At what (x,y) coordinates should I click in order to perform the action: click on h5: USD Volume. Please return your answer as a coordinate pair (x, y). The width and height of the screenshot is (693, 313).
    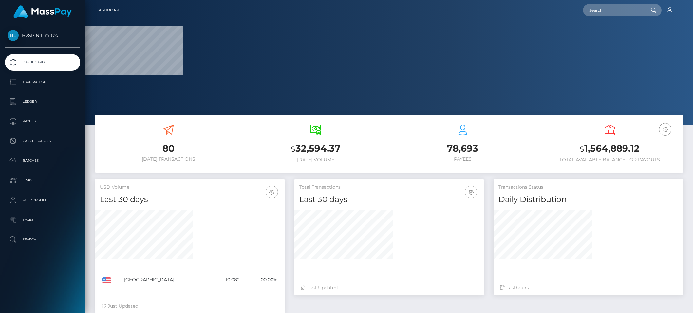
    Looking at the image, I should click on (190, 187).